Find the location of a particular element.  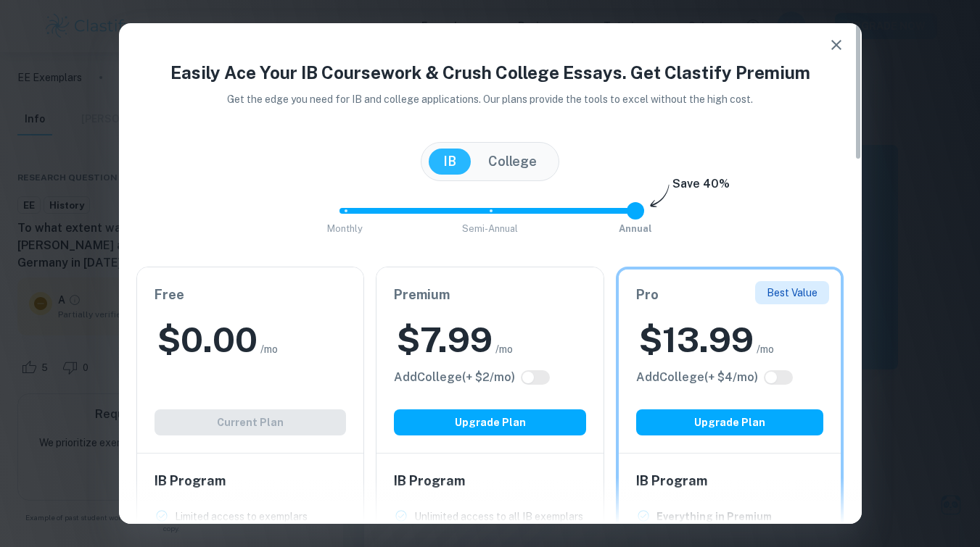

span: Annual is located at coordinates (635, 229).